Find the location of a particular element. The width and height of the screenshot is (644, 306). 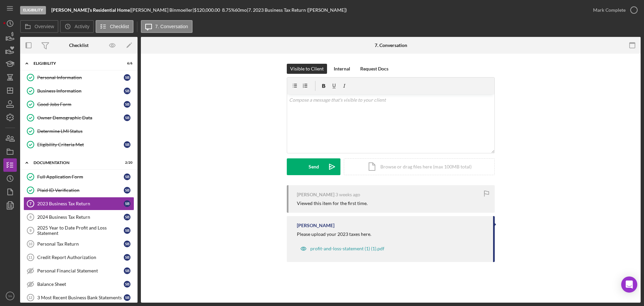

div: 6 / 6 is located at coordinates (126, 64).